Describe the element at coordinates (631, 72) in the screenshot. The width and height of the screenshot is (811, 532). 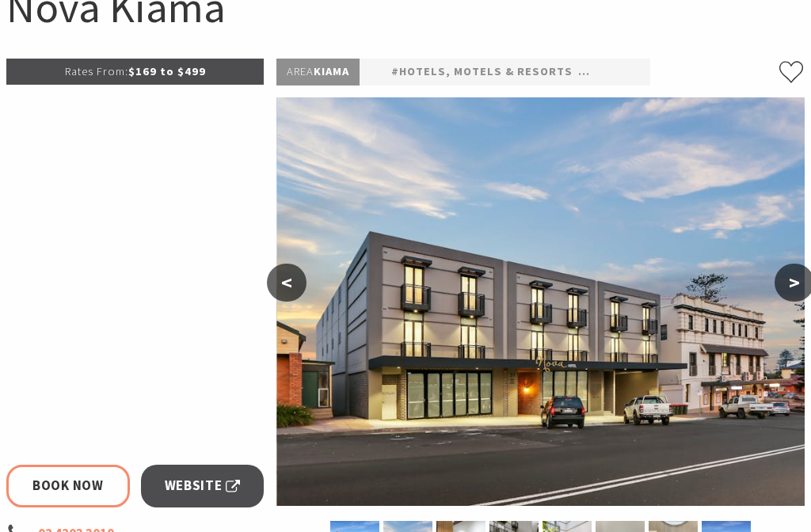
I see `a: #Self Contained` at that location.